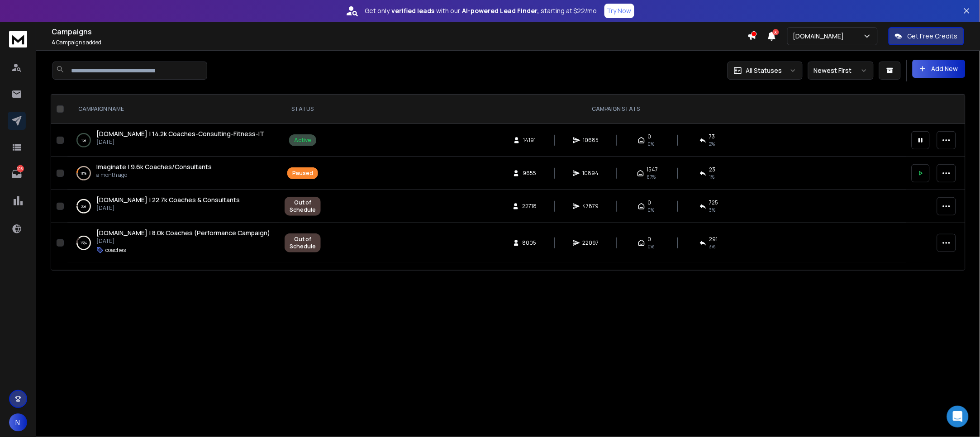 The height and width of the screenshot is (437, 980). What do you see at coordinates (54, 42) in the screenshot?
I see `span: 4` at bounding box center [54, 42].